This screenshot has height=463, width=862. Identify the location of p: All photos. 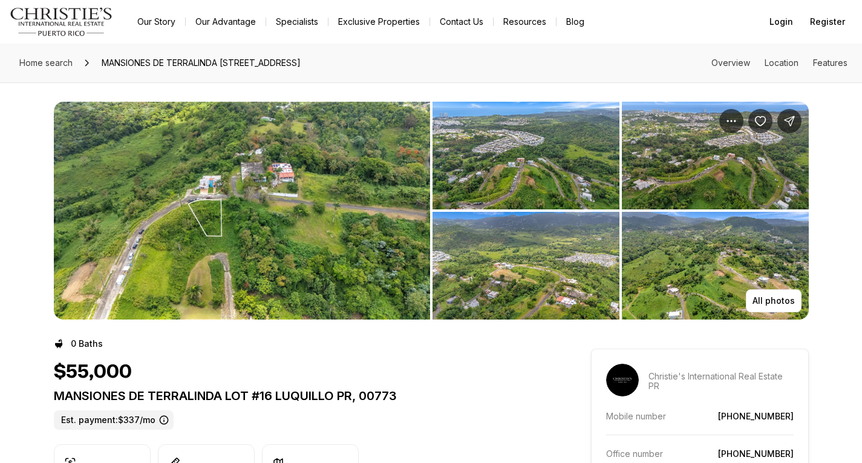
(773, 300).